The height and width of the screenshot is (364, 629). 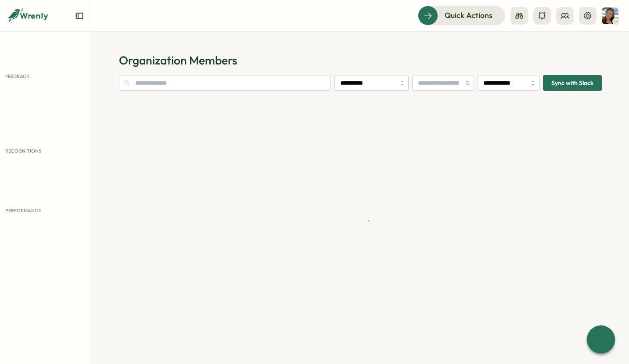 What do you see at coordinates (469, 16) in the screenshot?
I see `span: Quick Actions` at bounding box center [469, 16].